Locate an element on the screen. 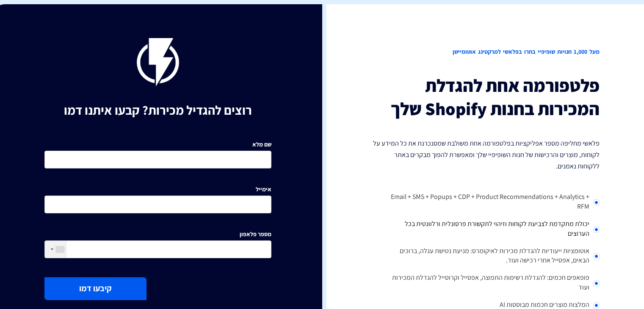  li: אוטומציות ייעודיות להגדלת מכירות לאיקומרס: מניעת נטישת עגלה, ברוכים הבאים, אפסייל אחרי רכישה ועוד. is located at coordinates (486, 257).